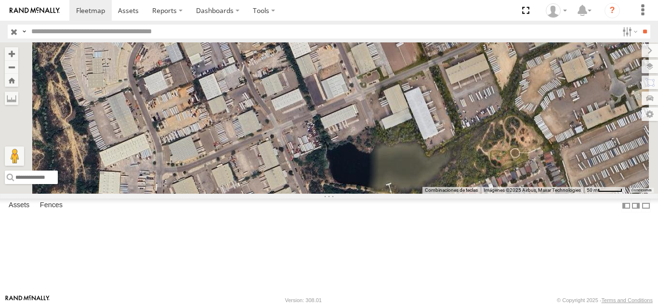 The height and width of the screenshot is (305, 658). Describe the element at coordinates (19, 206) in the screenshot. I see `label: Assets` at that location.